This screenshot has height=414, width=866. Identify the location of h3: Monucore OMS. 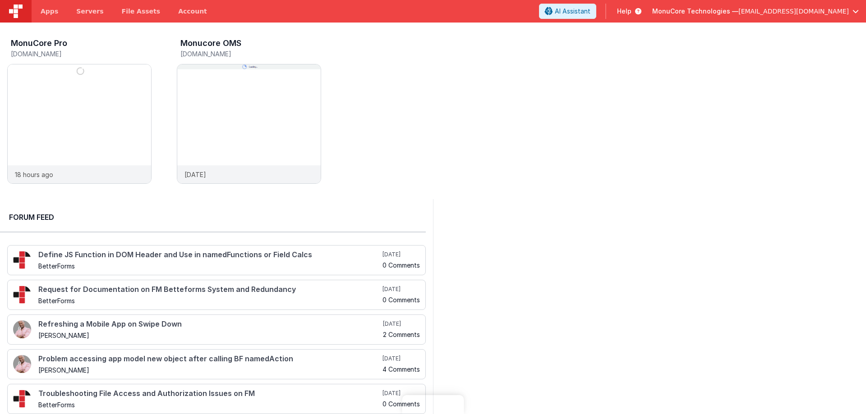
(211, 43).